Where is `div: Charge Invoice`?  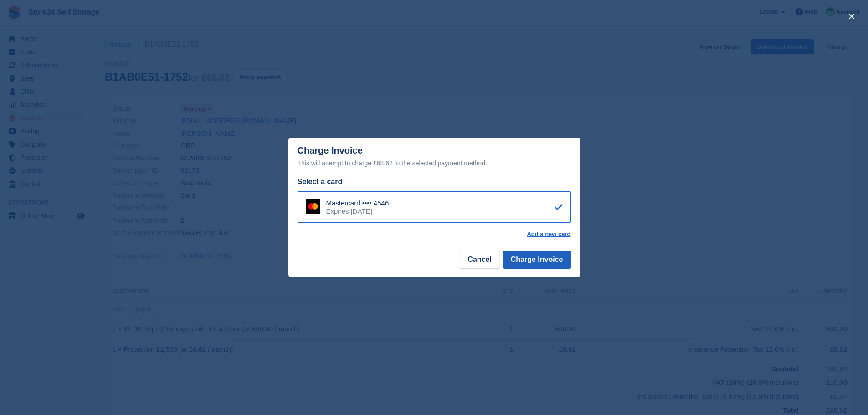
div: Charge Invoice is located at coordinates (434, 157).